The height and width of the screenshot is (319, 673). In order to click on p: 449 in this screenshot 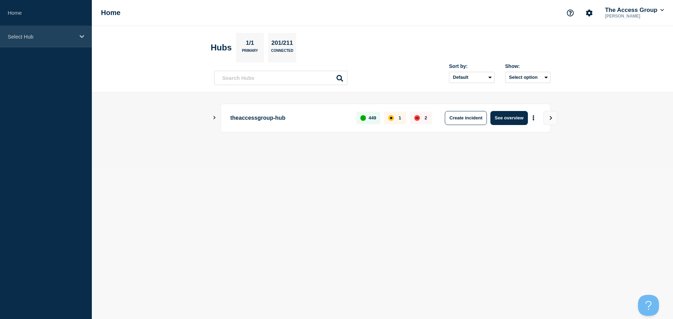, I will do `click(373, 118)`.